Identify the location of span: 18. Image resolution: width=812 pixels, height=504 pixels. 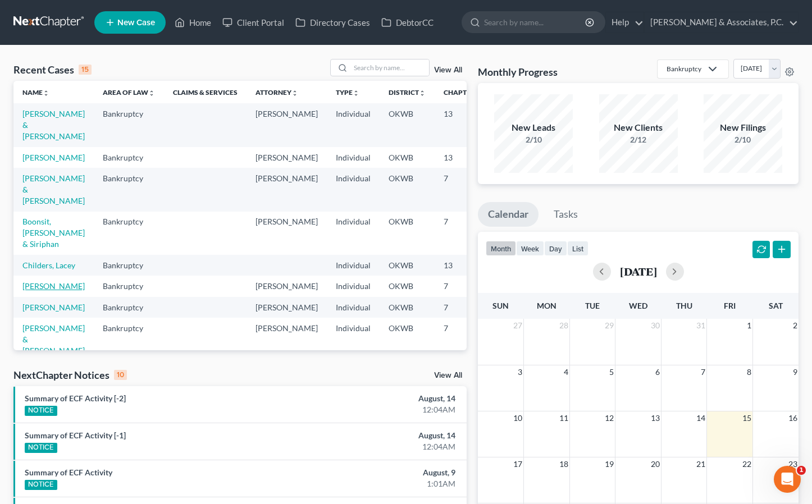
(564, 464).